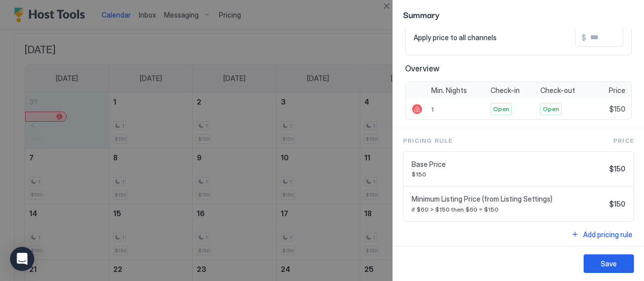  I want to click on span: Apply price to all channels, so click(455, 38).